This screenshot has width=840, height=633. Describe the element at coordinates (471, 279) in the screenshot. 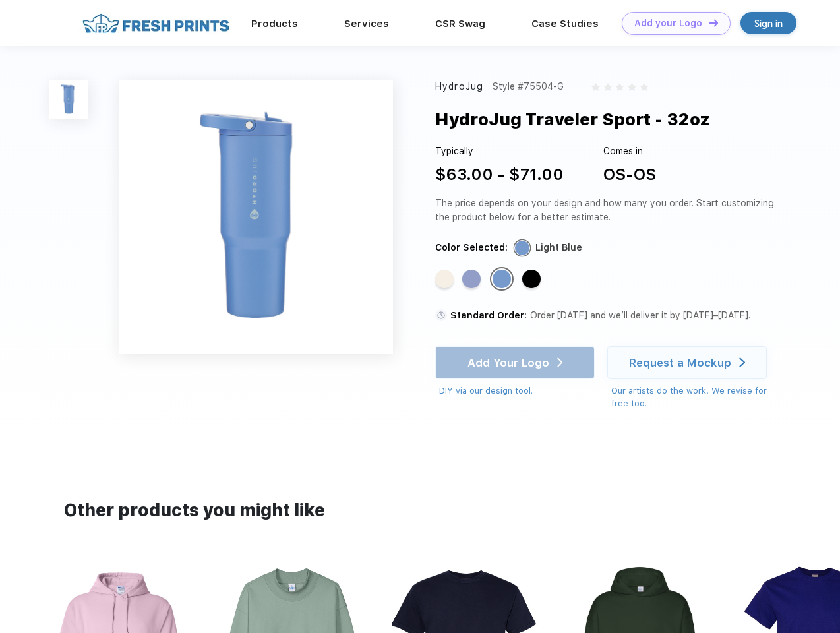

I see `div: Peri` at that location.